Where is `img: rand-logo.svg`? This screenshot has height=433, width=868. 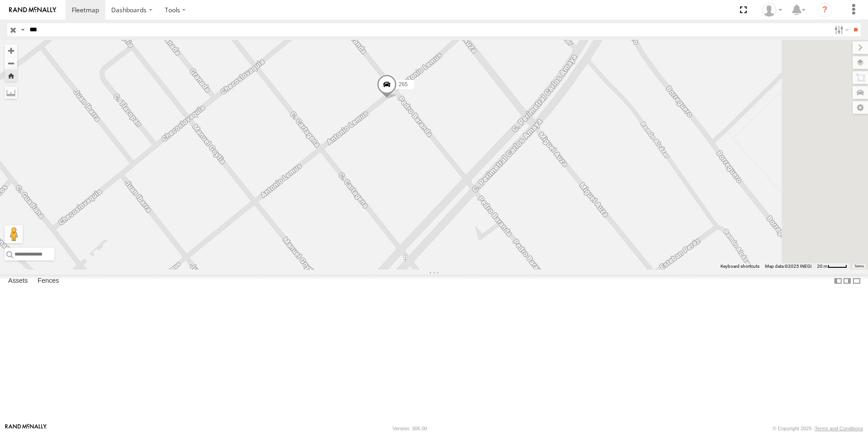
img: rand-logo.svg is located at coordinates (33, 10).